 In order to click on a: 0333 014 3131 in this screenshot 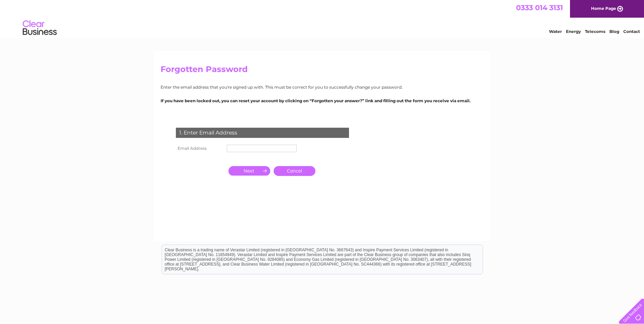, I will do `click(539, 7)`.